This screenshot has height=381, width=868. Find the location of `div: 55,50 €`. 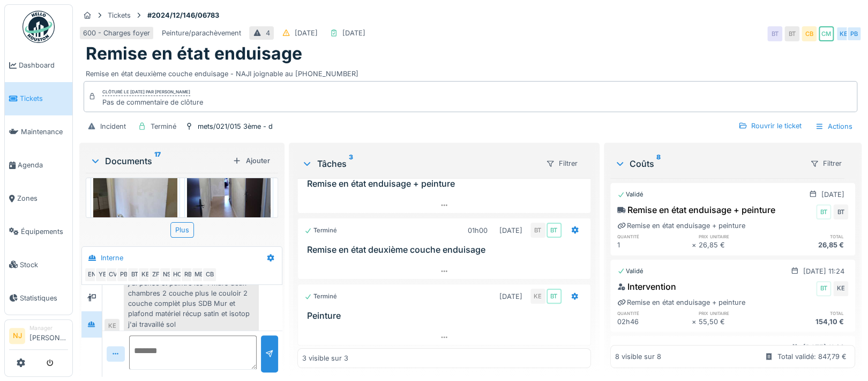

div: 55,50 € is located at coordinates (736, 321).